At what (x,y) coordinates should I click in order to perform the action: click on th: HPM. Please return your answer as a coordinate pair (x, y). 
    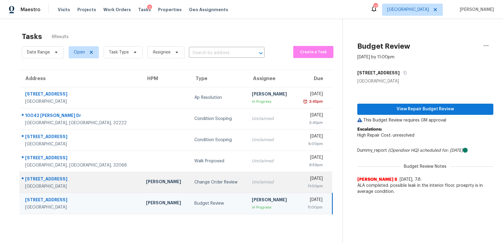
    Looking at the image, I should click on (165, 79).